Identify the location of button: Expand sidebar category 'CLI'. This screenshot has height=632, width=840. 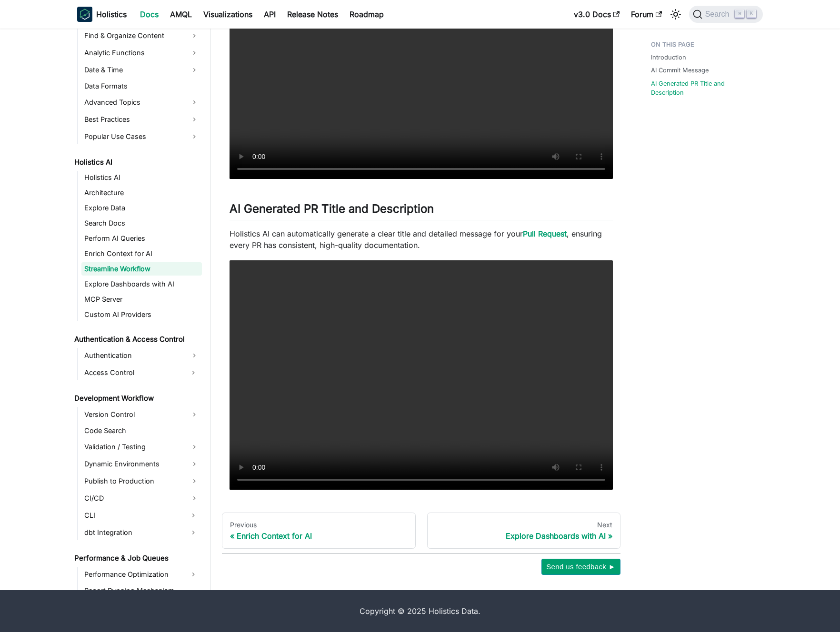
(193, 515).